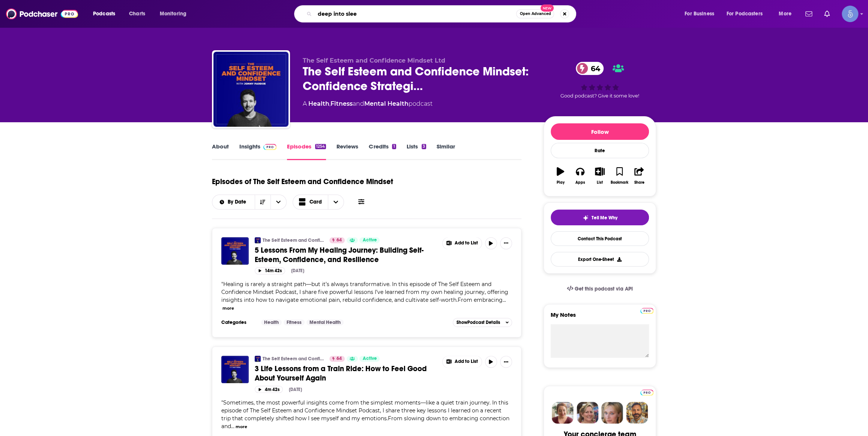  I want to click on a: About, so click(220, 151).